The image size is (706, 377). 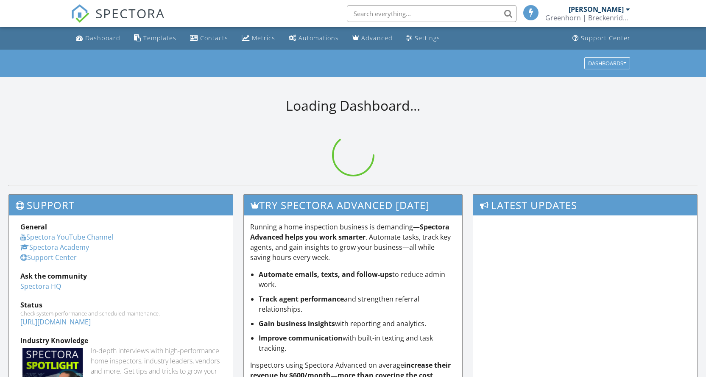 What do you see at coordinates (301, 299) in the screenshot?
I see `strong: Track agent performance` at bounding box center [301, 299].